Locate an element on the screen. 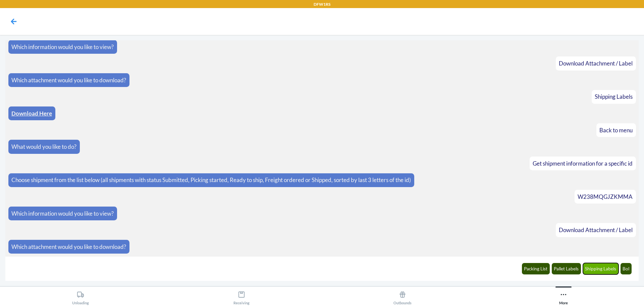 This screenshot has width=644, height=306. button: Receiving is located at coordinates (241, 295).